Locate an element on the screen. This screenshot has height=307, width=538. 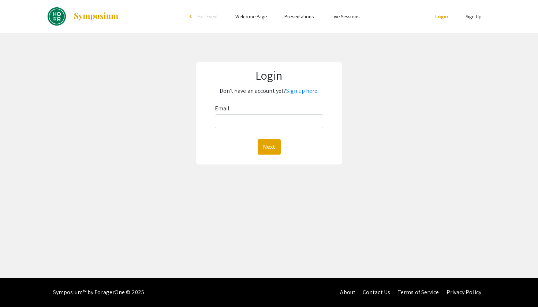
img: DREAMS Spring 2025 is located at coordinates (57, 16).